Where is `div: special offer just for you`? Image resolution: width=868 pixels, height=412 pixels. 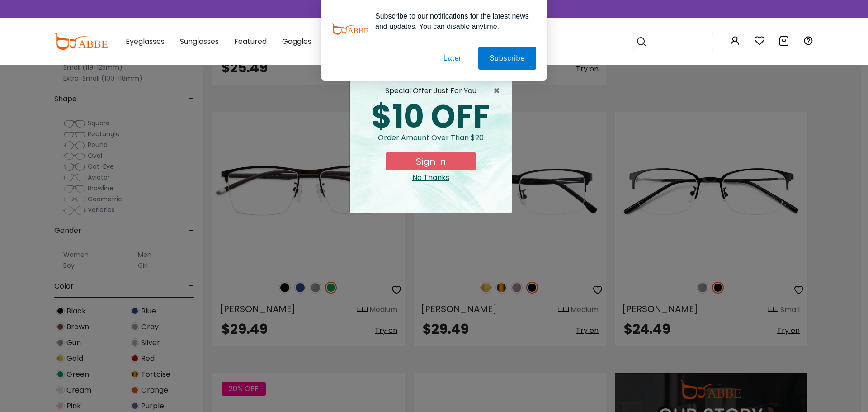
div: special offer just for you is located at coordinates (431, 91).